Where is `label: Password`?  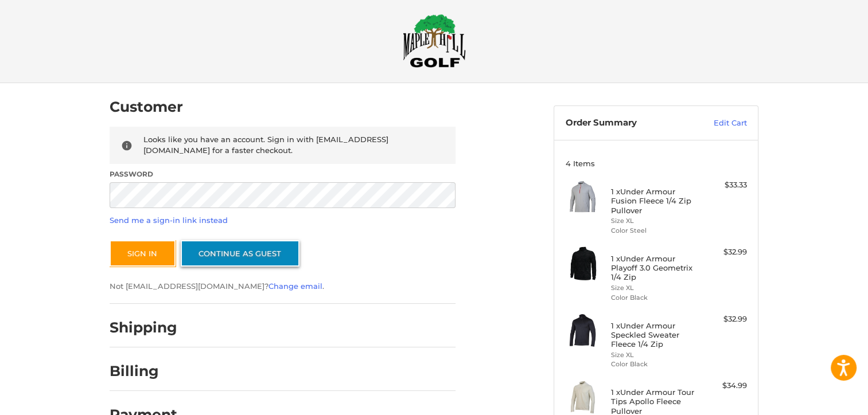
label: Password is located at coordinates (282, 174).